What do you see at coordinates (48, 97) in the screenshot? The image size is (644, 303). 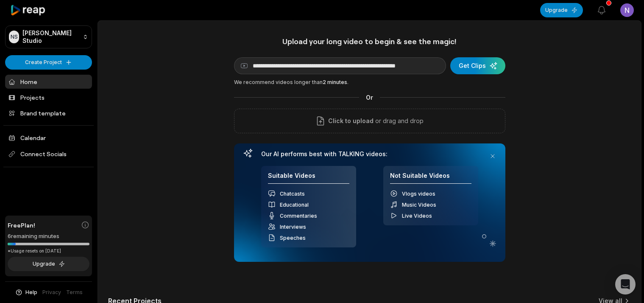 I see `a: Projects` at bounding box center [48, 97].